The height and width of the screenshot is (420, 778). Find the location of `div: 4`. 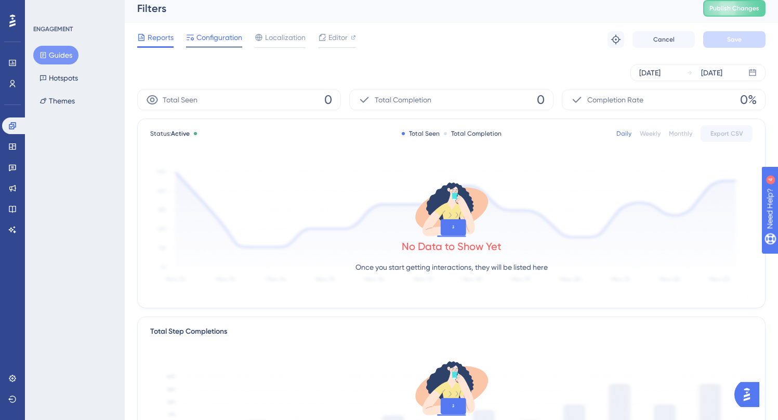

div: 4 is located at coordinates (74, 9).